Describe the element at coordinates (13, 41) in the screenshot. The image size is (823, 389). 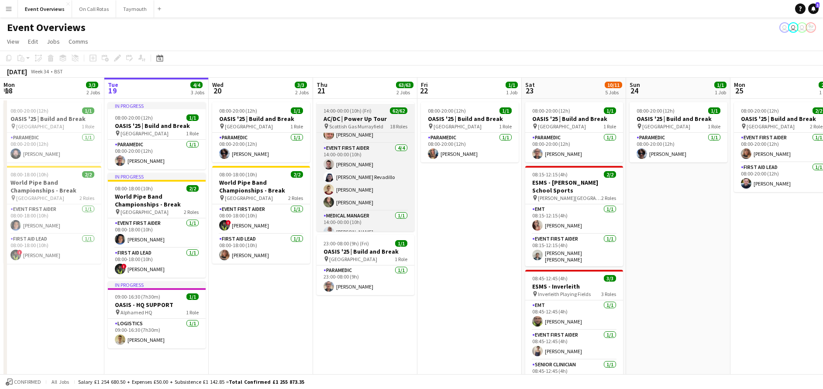
I see `a: View` at that location.